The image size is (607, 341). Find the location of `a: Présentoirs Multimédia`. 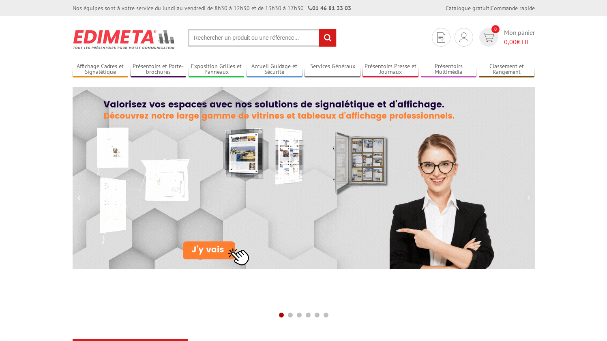

a: Présentoirs Multimédia is located at coordinates (449, 69).